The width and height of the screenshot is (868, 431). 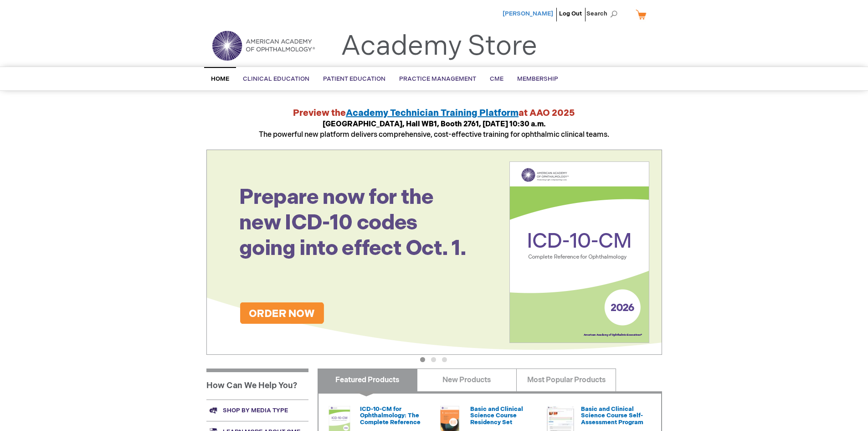 I want to click on span: Search, so click(x=604, y=14).